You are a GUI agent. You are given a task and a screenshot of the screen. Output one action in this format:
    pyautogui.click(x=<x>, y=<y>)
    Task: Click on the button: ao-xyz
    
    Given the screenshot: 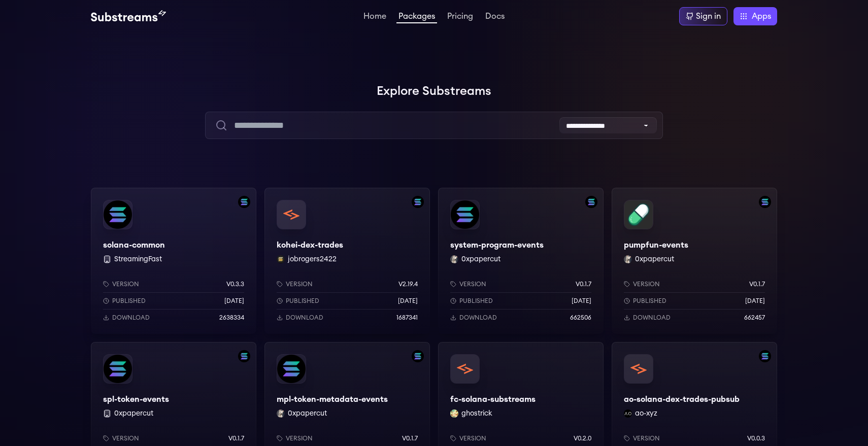 What is the action you would take?
    pyautogui.click(x=646, y=414)
    